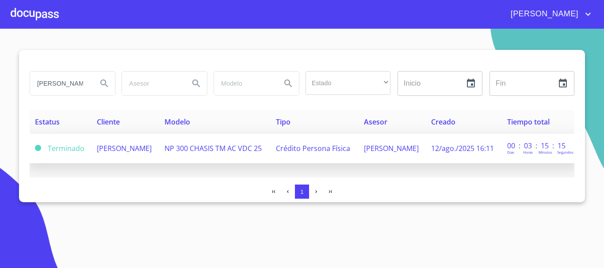 The width and height of the screenshot is (604, 268). Describe the element at coordinates (177, 122) in the screenshot. I see `span: Modelo` at that location.